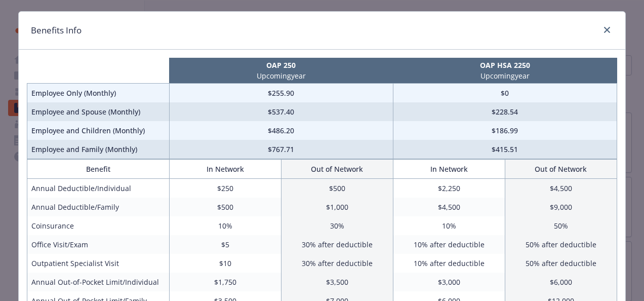 The height and width of the screenshot is (301, 644). I want to click on td: Employee and Children (Monthly), so click(98, 130).